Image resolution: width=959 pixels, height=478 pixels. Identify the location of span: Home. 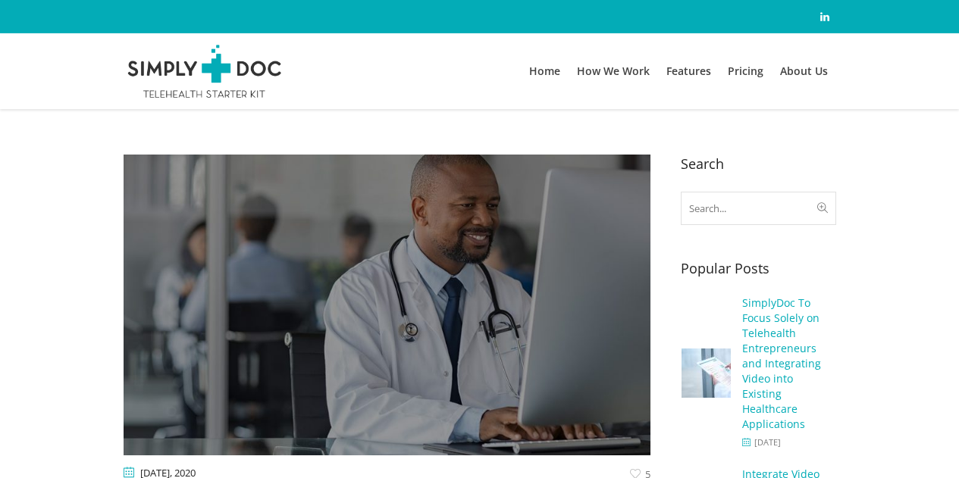
(544, 70).